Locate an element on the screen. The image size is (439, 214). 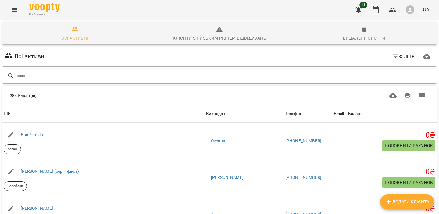
button: Завантажити CSV is located at coordinates (393, 95).